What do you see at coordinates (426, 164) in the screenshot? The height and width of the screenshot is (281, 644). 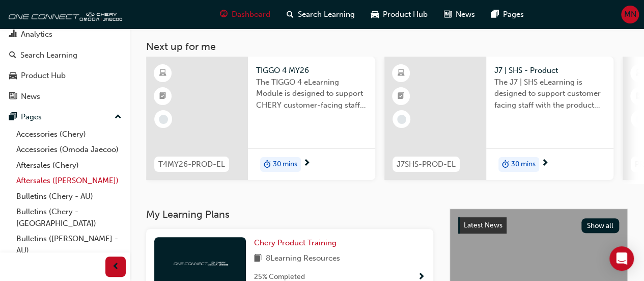 I see `span: J7SHS-PROD-EL` at bounding box center [426, 164].